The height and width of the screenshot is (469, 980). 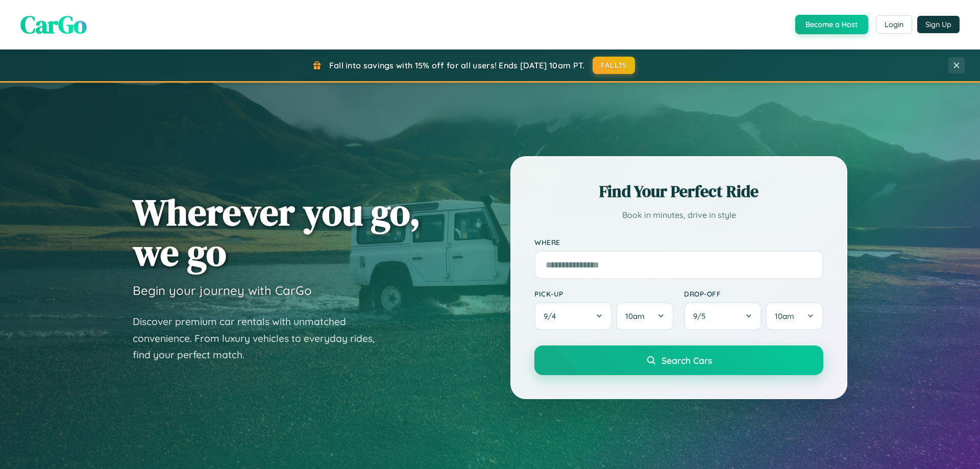 What do you see at coordinates (893, 25) in the screenshot?
I see `button: Login` at bounding box center [893, 25].